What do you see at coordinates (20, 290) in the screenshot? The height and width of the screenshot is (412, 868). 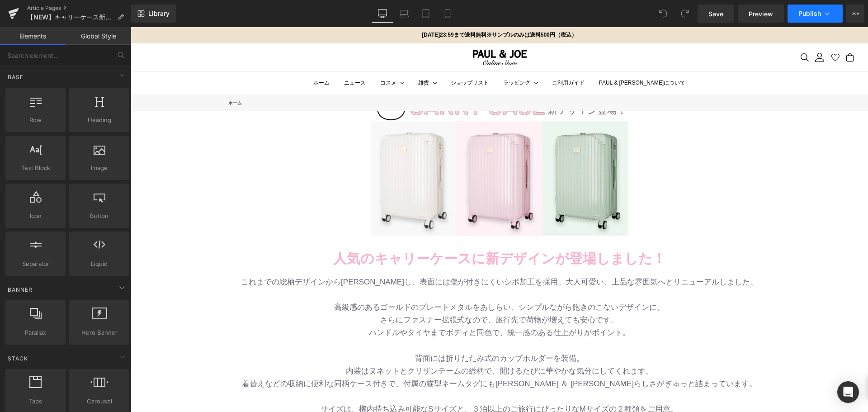 I see `span: Banner` at bounding box center [20, 290].